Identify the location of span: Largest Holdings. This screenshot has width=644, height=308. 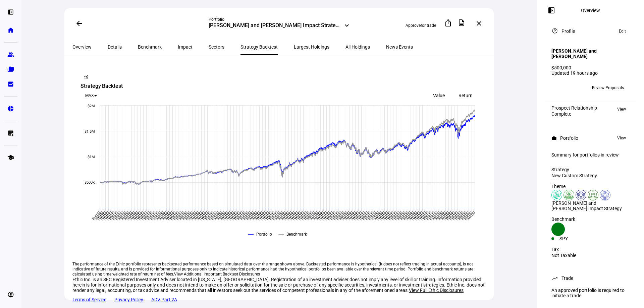
(311, 47).